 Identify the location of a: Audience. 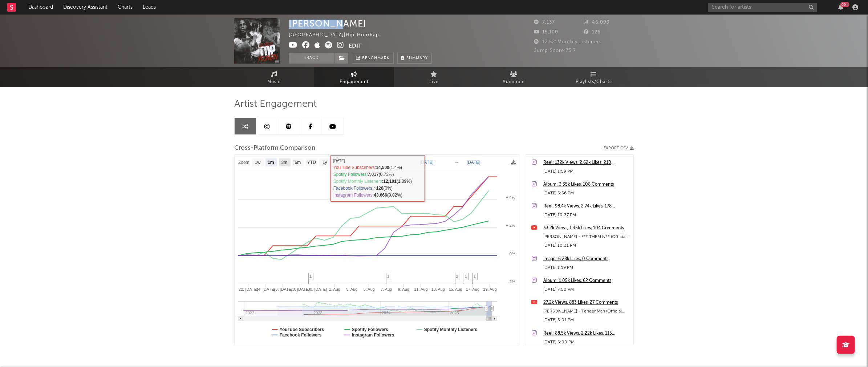
(514, 77).